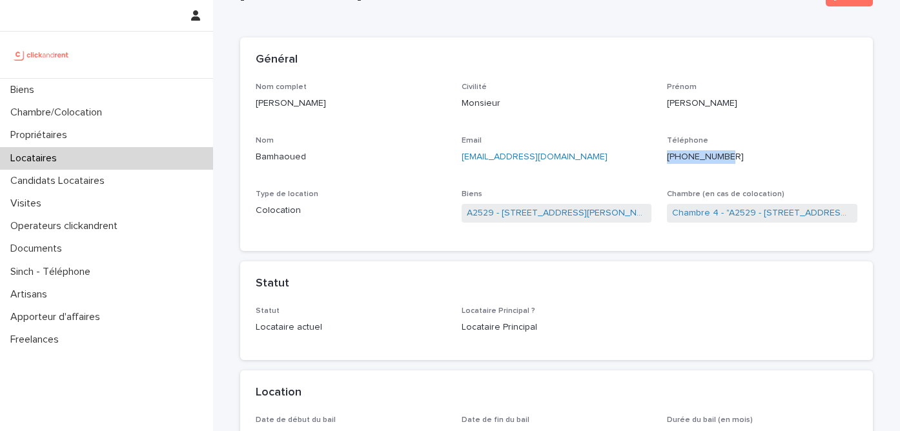  Describe the element at coordinates (276, 60) in the screenshot. I see `h2: Général` at that location.